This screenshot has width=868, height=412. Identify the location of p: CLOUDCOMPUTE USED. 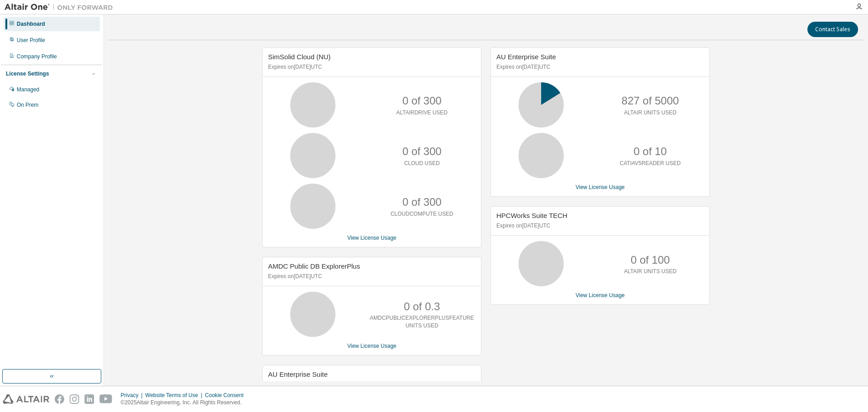
(422, 214).